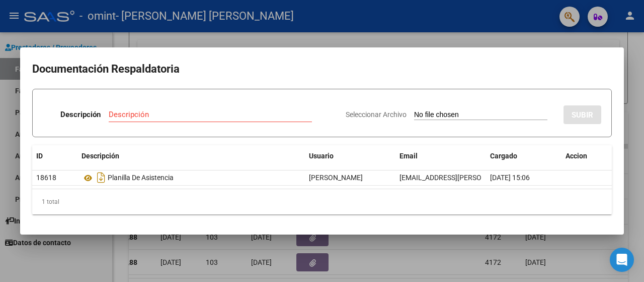  I want to click on span: Cargado, so click(504, 156).